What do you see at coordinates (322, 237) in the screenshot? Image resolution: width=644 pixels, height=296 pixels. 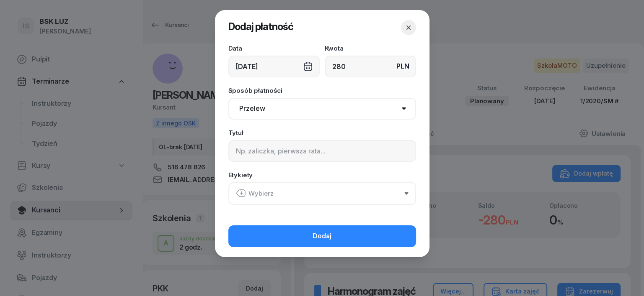 I see `button: Dodaj` at bounding box center [322, 237].